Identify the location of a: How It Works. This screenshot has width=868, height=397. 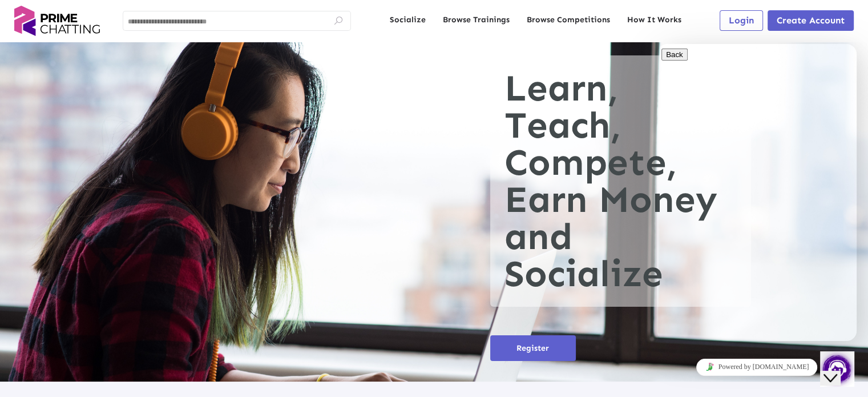
(654, 20).